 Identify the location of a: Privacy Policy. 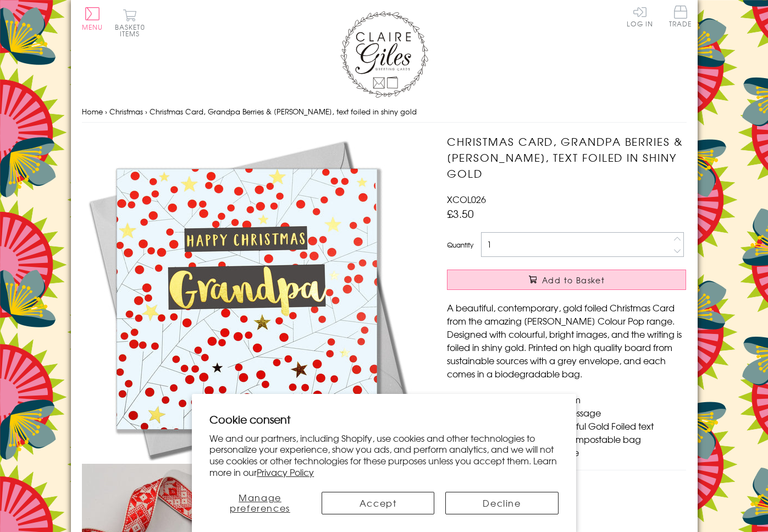
(286, 472).